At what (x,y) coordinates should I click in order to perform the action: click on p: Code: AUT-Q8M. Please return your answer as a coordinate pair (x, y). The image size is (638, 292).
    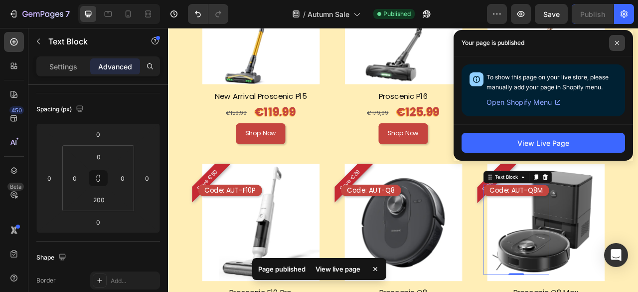
    Looking at the image, I should click on (442, 206).